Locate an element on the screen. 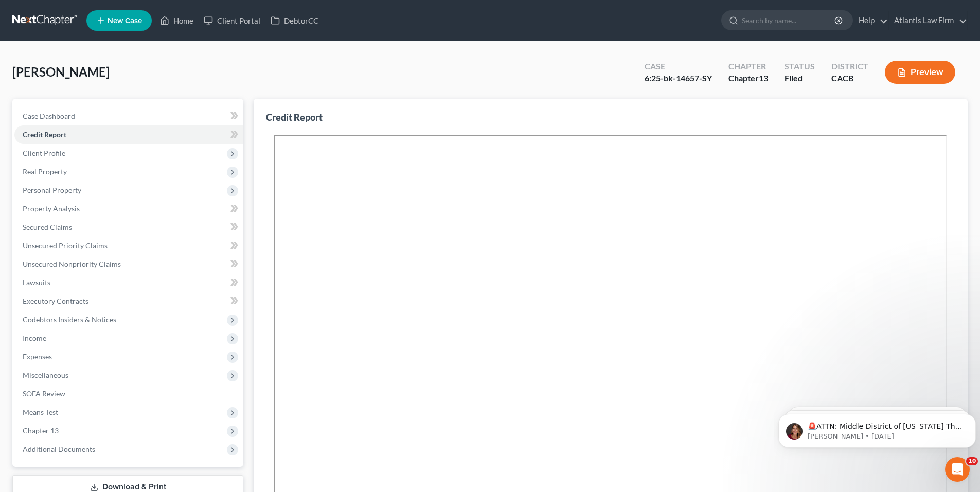  div: Status is located at coordinates (800, 66).